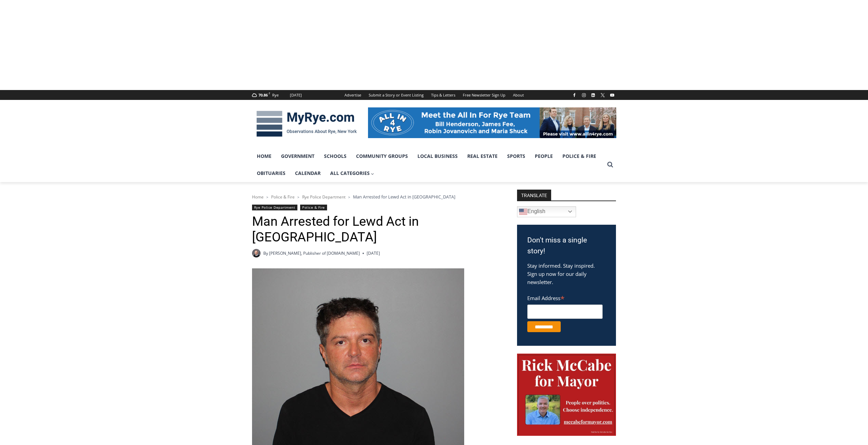  Describe the element at coordinates (534, 195) in the screenshot. I see `strong: TRANSLATE` at that location.